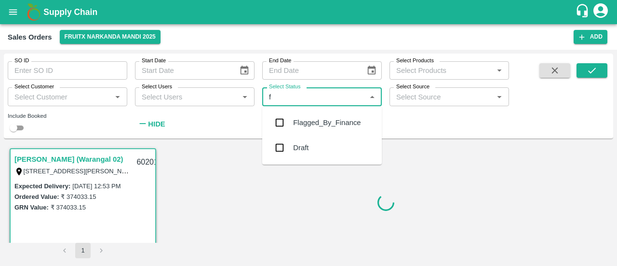  What do you see at coordinates (34, 87) in the screenshot?
I see `label: Select Customer` at bounding box center [34, 87].